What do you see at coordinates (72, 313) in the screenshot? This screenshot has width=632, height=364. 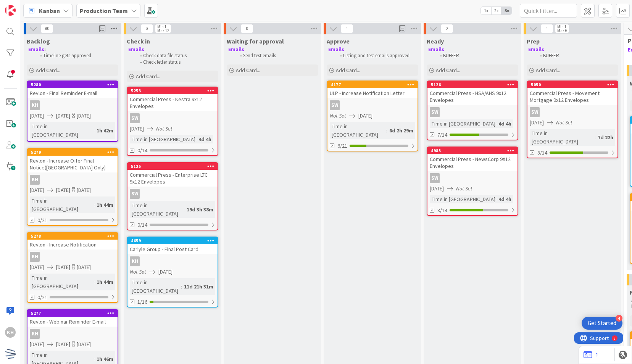 I see `div: 5277` at bounding box center [72, 313].